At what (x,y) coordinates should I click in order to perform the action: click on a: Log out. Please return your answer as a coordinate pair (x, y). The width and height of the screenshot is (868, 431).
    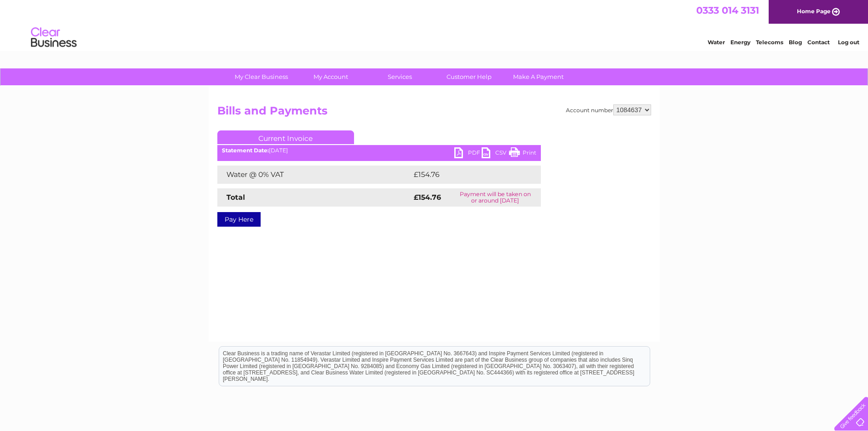
    Looking at the image, I should click on (848, 42).